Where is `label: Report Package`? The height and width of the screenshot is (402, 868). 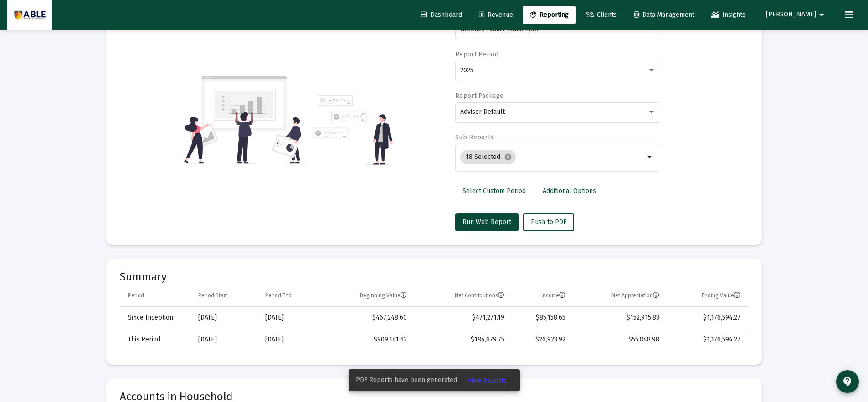
label: Report Package is located at coordinates (479, 96).